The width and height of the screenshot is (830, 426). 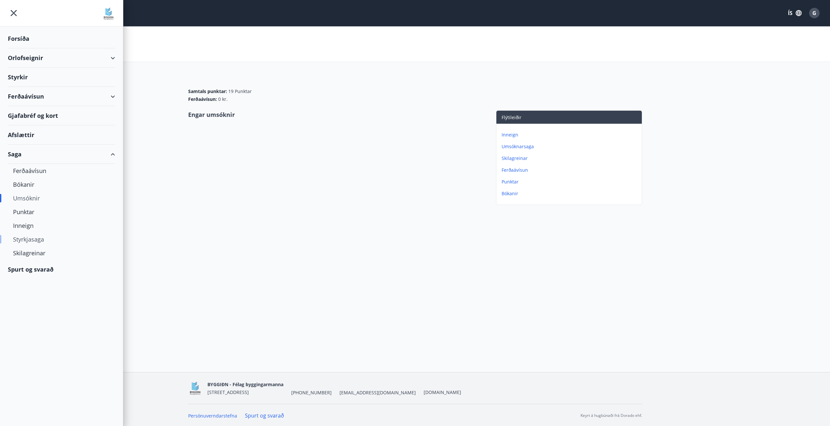 What do you see at coordinates (211, 114) in the screenshot?
I see `span: Engar umsóknir` at bounding box center [211, 114].